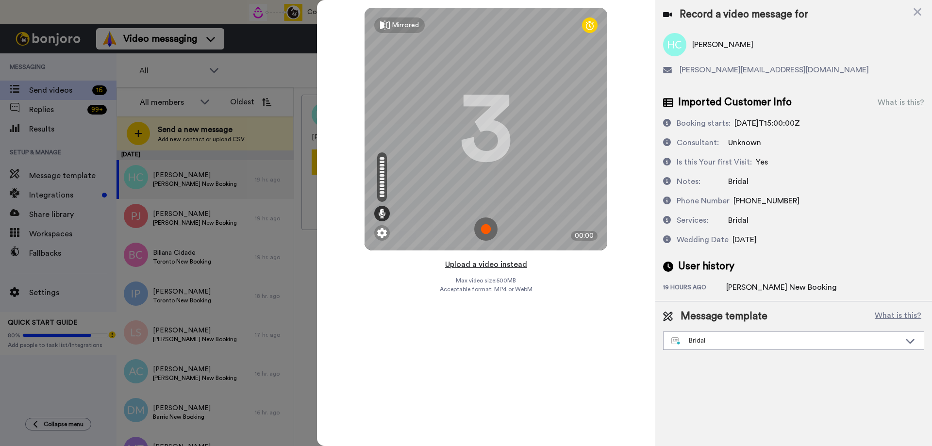  Describe the element at coordinates (486, 265) in the screenshot. I see `button: Upload a video instead` at that location.